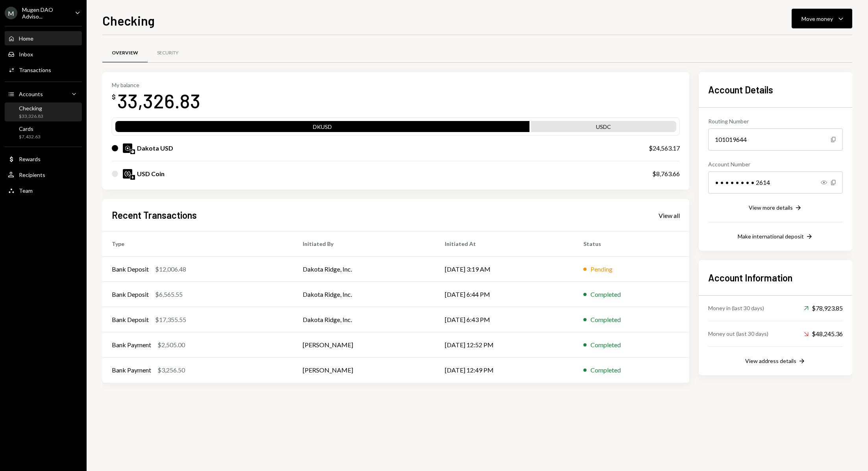 The height and width of the screenshot is (471, 868). Describe the element at coordinates (168, 53) in the screenshot. I see `a: Security` at that location.